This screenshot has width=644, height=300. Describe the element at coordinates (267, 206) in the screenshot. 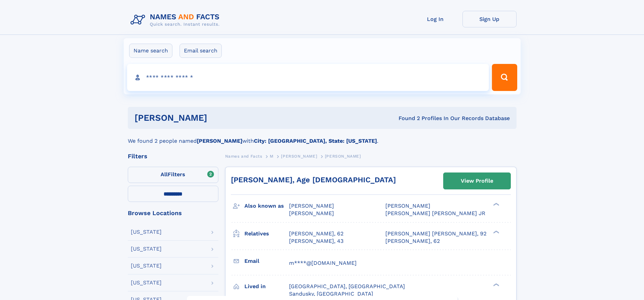

I see `h3: Also known as` at that location.